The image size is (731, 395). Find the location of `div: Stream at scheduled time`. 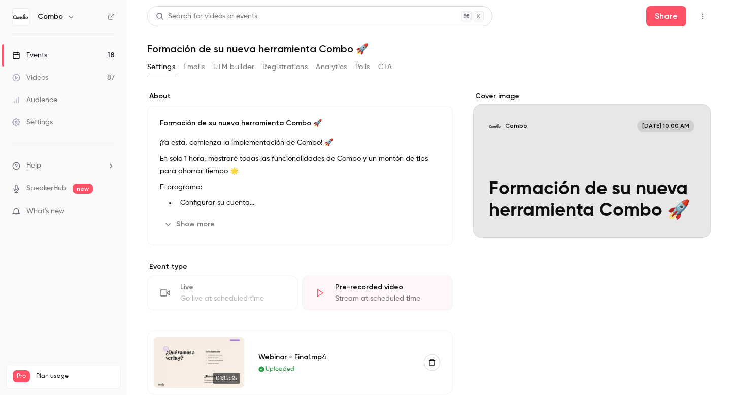

div: Stream at scheduled time is located at coordinates (388, 299).